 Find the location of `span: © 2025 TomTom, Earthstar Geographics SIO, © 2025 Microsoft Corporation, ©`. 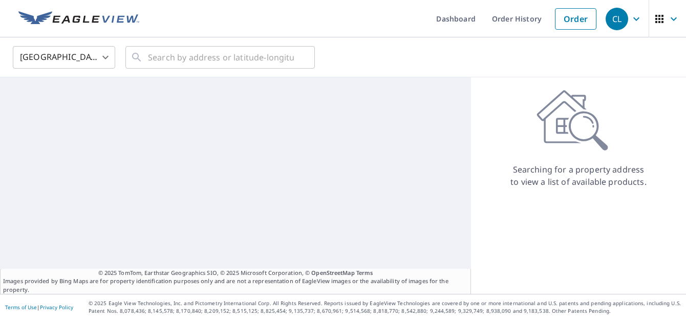

span: © 2025 TomTom, Earthstar Geographics SIO, © 2025 Microsoft Corporation, © is located at coordinates (236, 273).